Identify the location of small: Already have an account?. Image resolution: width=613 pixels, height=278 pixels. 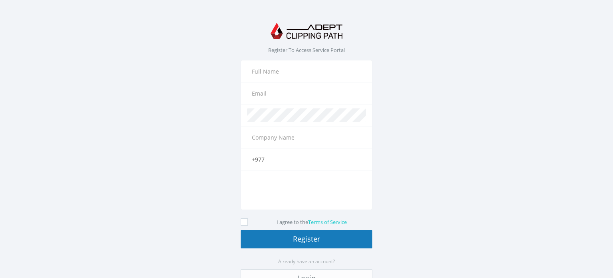
(307, 261).